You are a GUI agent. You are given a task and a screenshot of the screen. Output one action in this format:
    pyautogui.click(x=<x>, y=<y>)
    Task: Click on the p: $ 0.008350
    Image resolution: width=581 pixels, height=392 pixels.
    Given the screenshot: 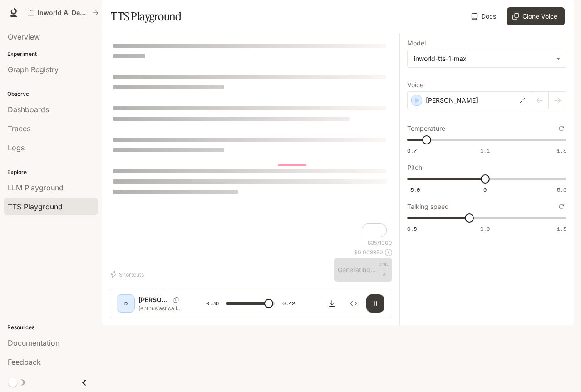 What is the action you would take?
    pyautogui.click(x=369, y=252)
    